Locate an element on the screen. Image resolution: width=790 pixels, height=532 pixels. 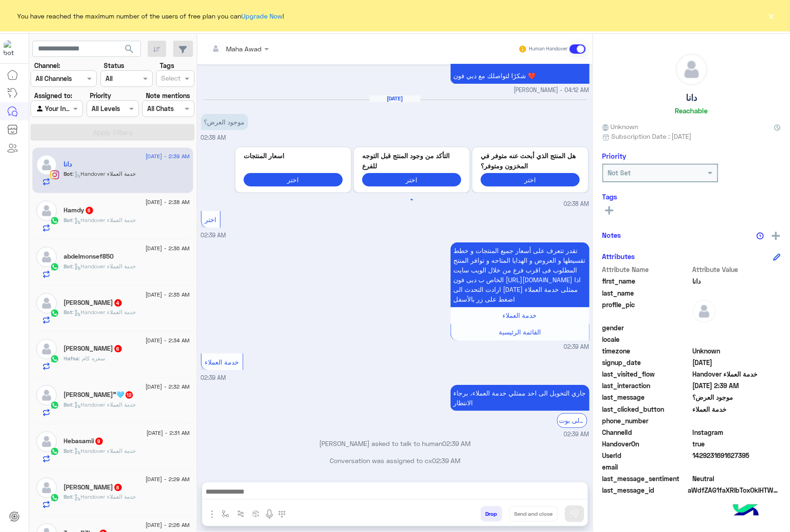
img: select flow is located at coordinates (225, 514).